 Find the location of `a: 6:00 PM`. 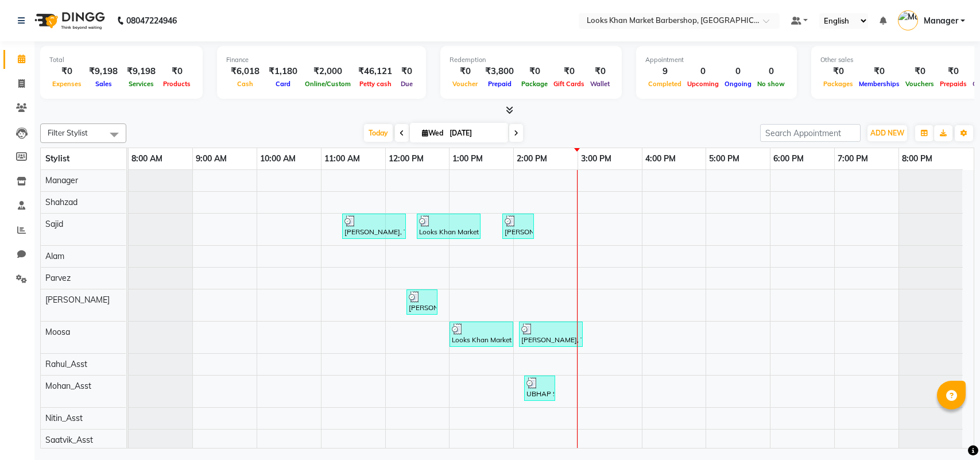

a: 6:00 PM is located at coordinates (789, 159).